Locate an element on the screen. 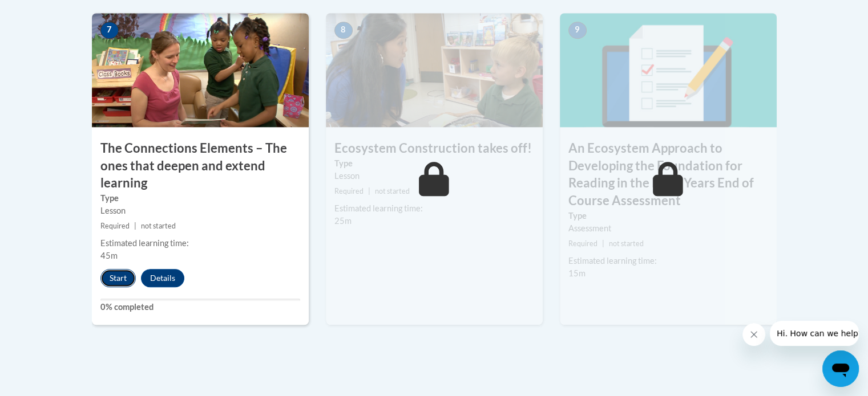 This screenshot has width=868, height=396. button: Details is located at coordinates (163, 278).